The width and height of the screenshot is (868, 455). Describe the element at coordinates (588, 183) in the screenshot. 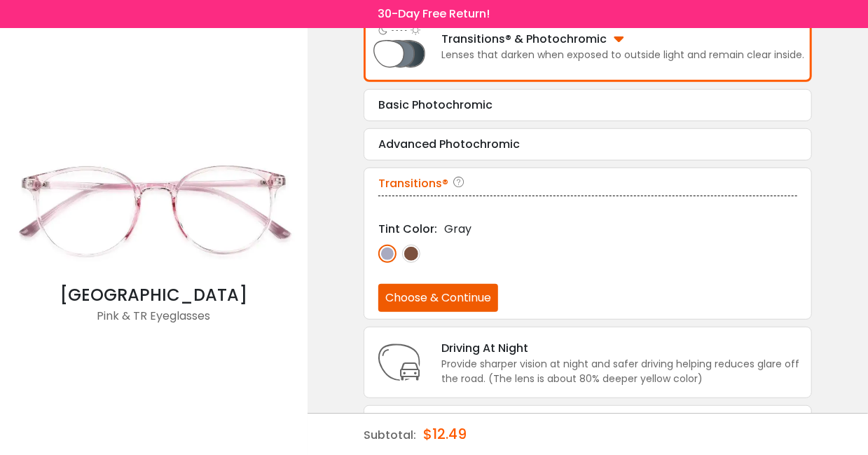

I see `div: Transitions®` at that location.